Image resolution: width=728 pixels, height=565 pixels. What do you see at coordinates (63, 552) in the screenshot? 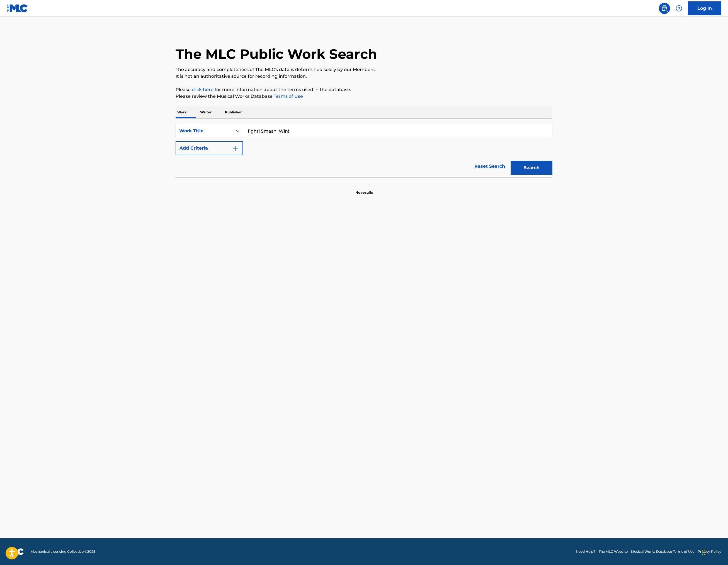
I see `span: Mechanical Licensing Collective © 2025` at bounding box center [63, 552].